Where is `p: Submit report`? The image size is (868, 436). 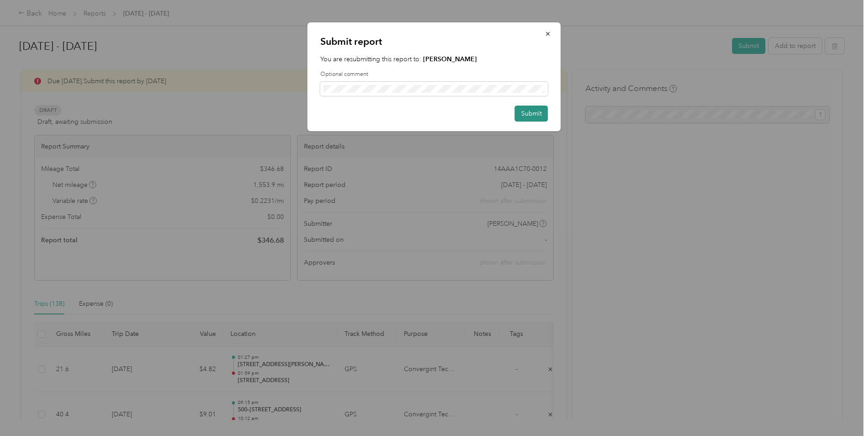
p: Submit report is located at coordinates (434, 42).